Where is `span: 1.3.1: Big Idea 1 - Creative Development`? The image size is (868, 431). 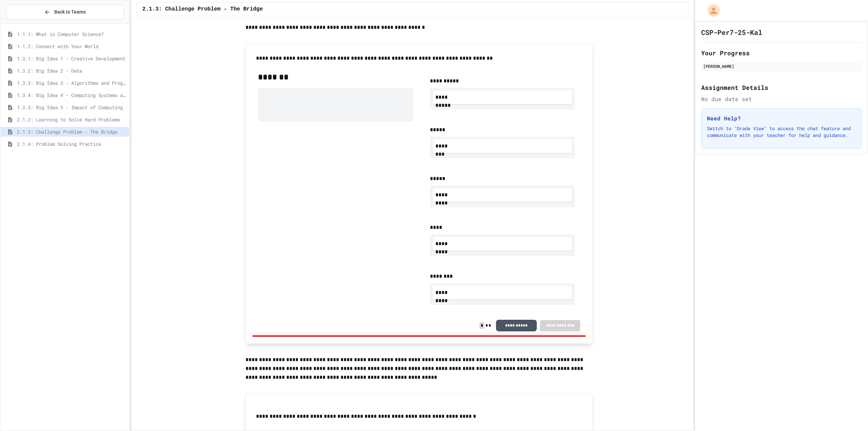
span: 1.3.1: Big Idea 1 - Creative Development is located at coordinates (72, 59).